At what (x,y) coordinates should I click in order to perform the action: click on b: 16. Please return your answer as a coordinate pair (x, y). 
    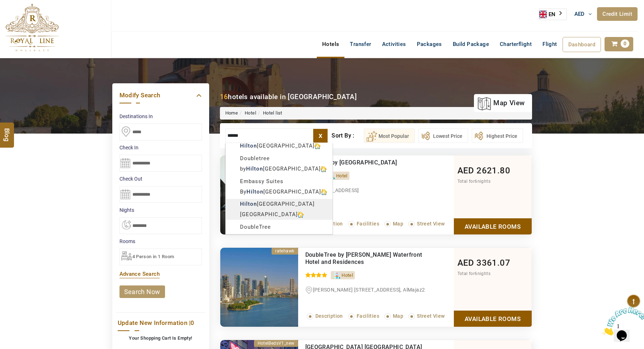
    Looking at the image, I should click on (224, 96).